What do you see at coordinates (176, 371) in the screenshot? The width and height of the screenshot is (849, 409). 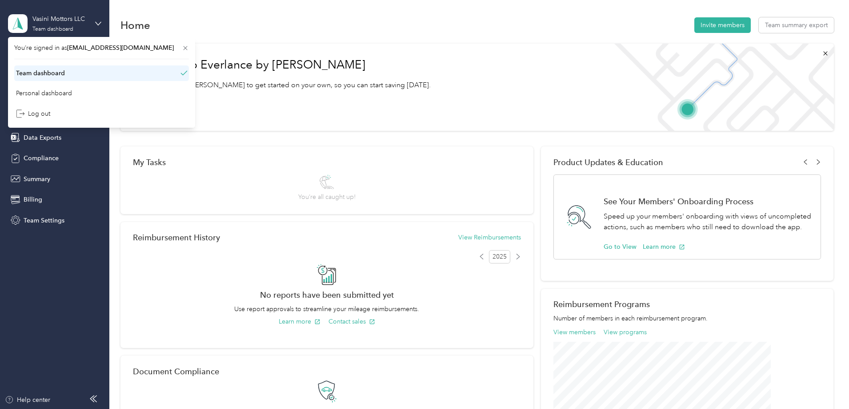 I see `h2: Document Compliance` at bounding box center [176, 371].